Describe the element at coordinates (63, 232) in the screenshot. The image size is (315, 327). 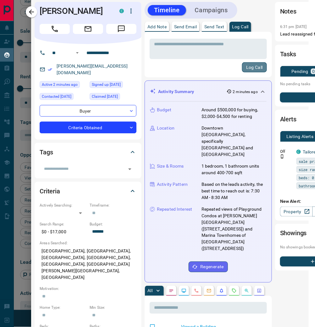
I see `p: $0 - $17,000` at that location.